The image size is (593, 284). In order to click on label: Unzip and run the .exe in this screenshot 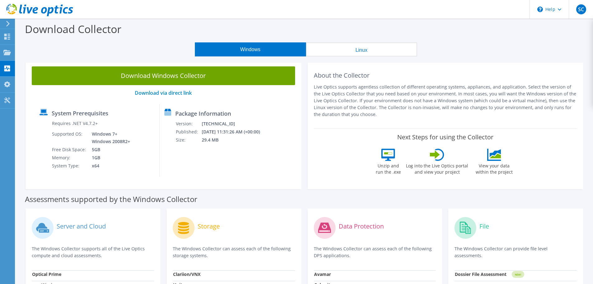, I will do `click(388, 168)`.